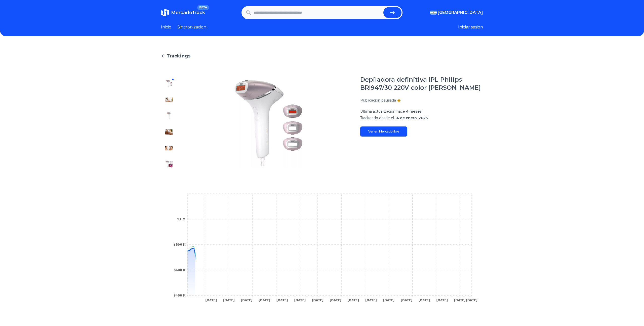  I want to click on span: Trackings, so click(179, 56).